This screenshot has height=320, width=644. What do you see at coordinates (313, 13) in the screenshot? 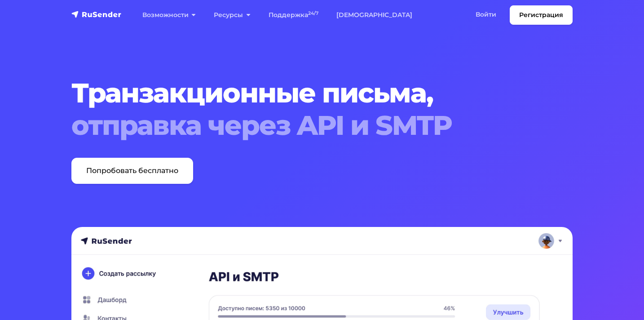
I see `sup: 24/7` at bounding box center [313, 13].